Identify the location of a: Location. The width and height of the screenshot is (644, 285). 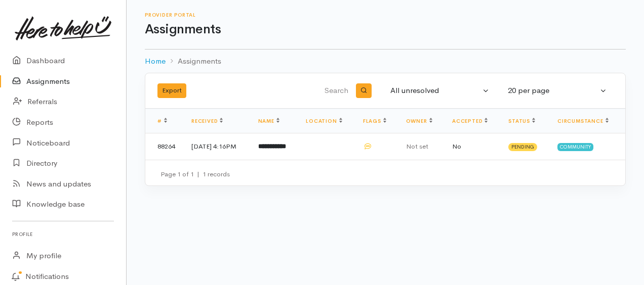
(323, 121).